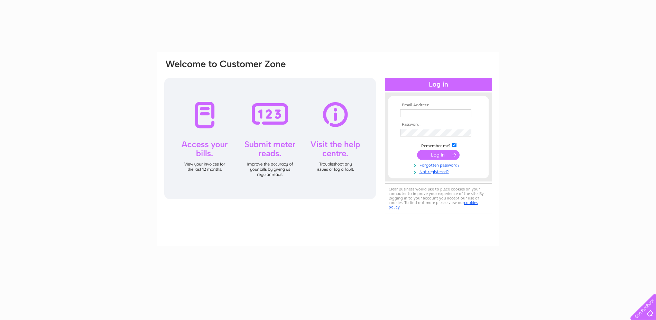  I want to click on th: Email Address:, so click(439, 105).